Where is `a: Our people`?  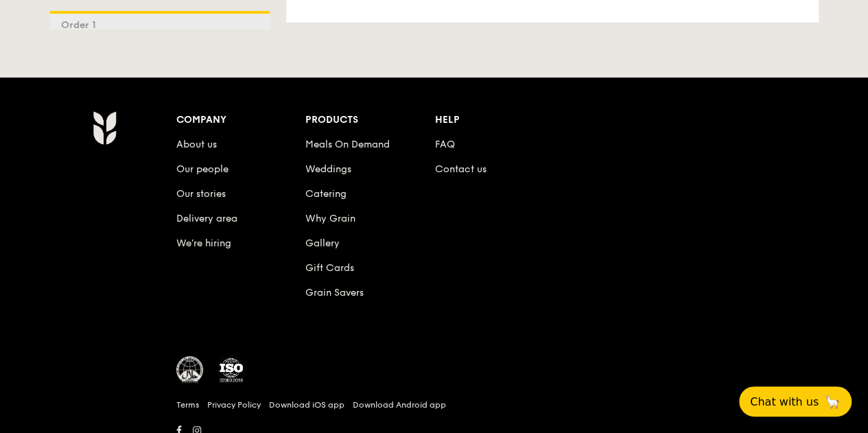
a: Our people is located at coordinates (203, 169).